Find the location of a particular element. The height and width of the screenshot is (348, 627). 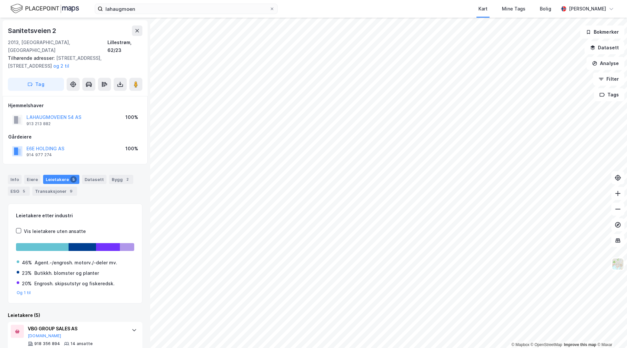

div: Datasett is located at coordinates (94, 179).